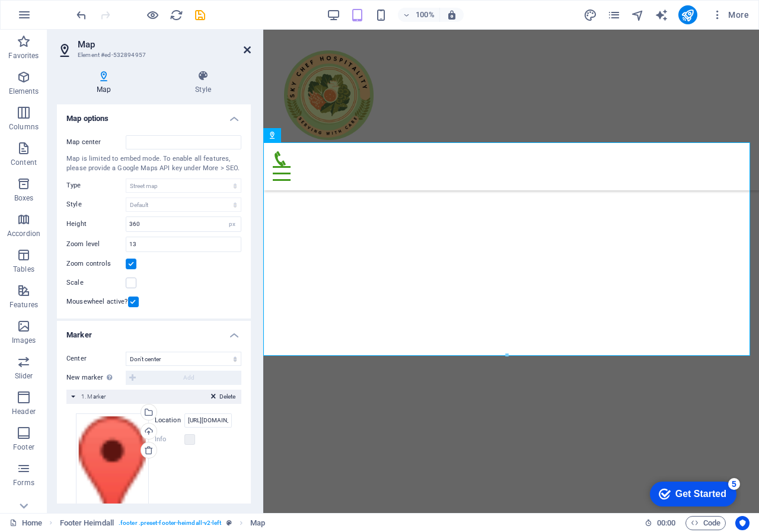 This screenshot has height=532, width=759. Describe the element at coordinates (637, 15) in the screenshot. I see `i: Navigator` at that location.